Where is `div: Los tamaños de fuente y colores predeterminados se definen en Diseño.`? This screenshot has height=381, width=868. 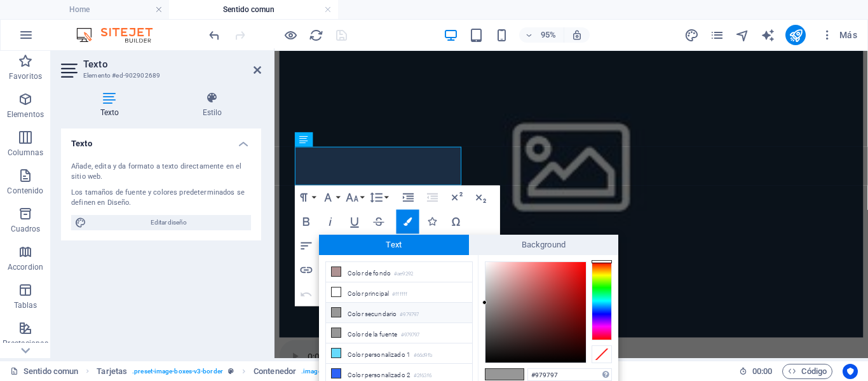 div: Los tamaños de fuente y colores predeterminados se definen en Diseño. is located at coordinates (161, 198).